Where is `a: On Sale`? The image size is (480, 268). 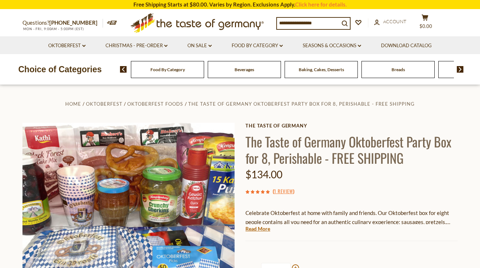
a: On Sale is located at coordinates (199, 46).